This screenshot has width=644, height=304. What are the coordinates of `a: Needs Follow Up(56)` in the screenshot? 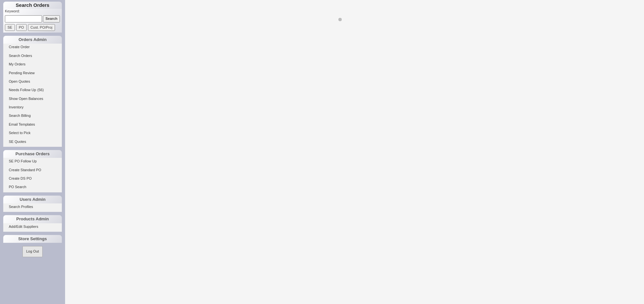 It's located at (33, 90).